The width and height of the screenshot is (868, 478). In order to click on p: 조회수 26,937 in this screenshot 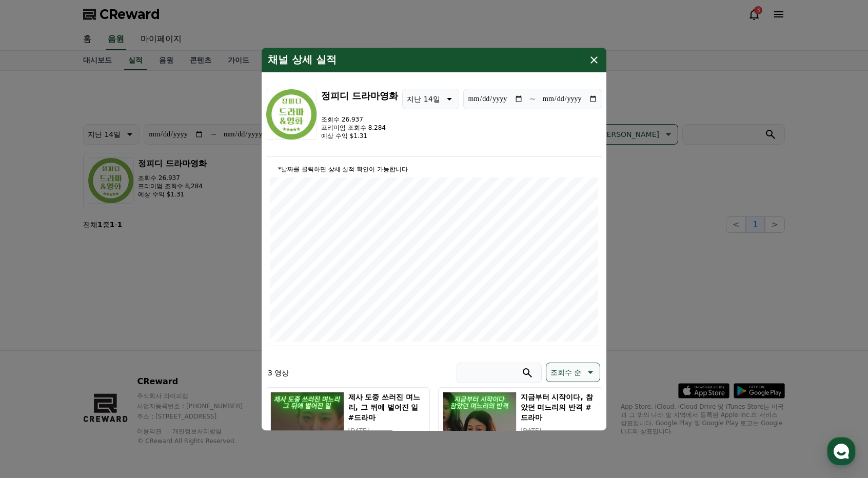, I will do `click(359, 119)`.